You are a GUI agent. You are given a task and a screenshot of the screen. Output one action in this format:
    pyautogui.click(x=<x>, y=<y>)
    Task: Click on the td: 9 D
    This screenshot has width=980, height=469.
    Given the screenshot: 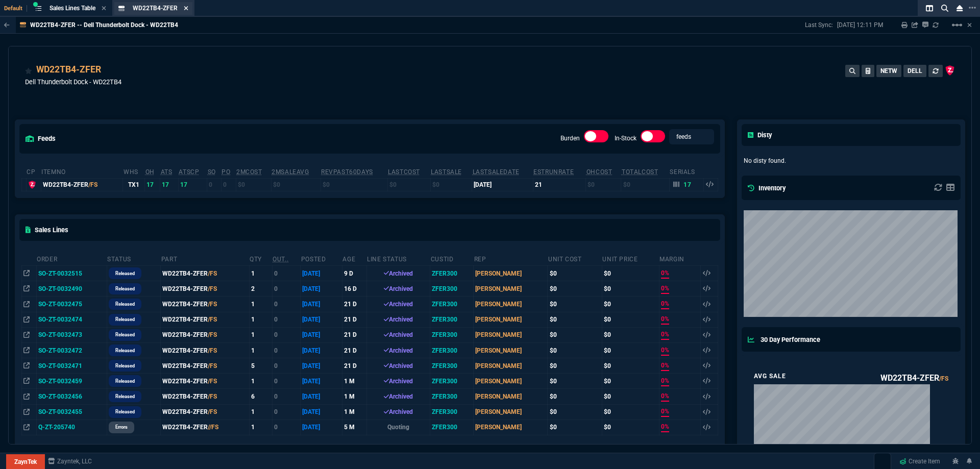 What is the action you would take?
    pyautogui.click(x=354, y=274)
    